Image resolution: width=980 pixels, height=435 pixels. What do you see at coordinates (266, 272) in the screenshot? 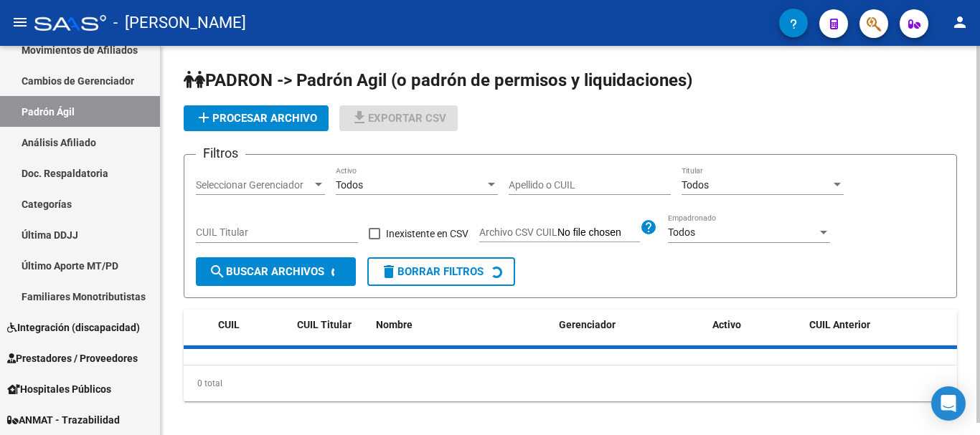
I see `span: Buscar Archivos` at bounding box center [266, 272].